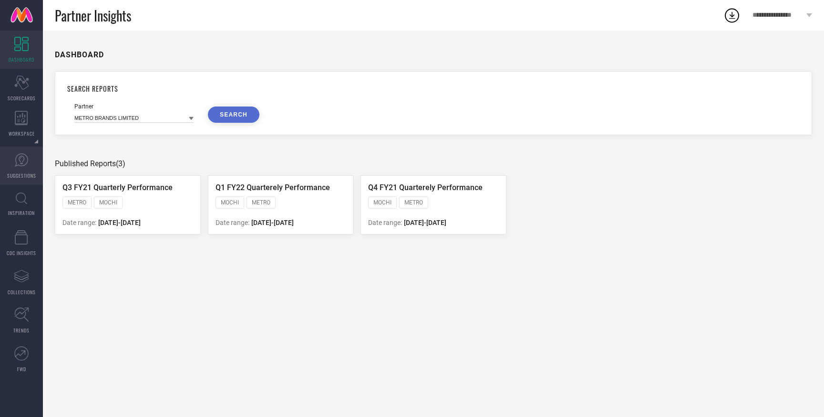 This screenshot has height=417, width=824. I want to click on button: SEARCH, so click(234, 115).